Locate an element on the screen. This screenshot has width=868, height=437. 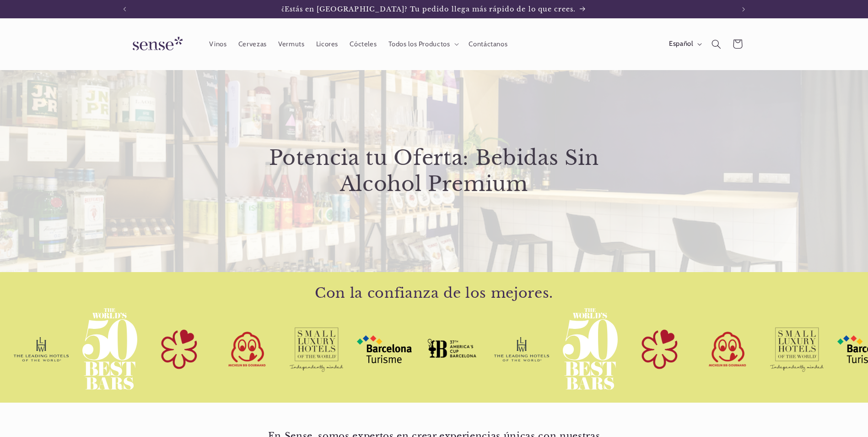
span: Licores is located at coordinates (327, 44).